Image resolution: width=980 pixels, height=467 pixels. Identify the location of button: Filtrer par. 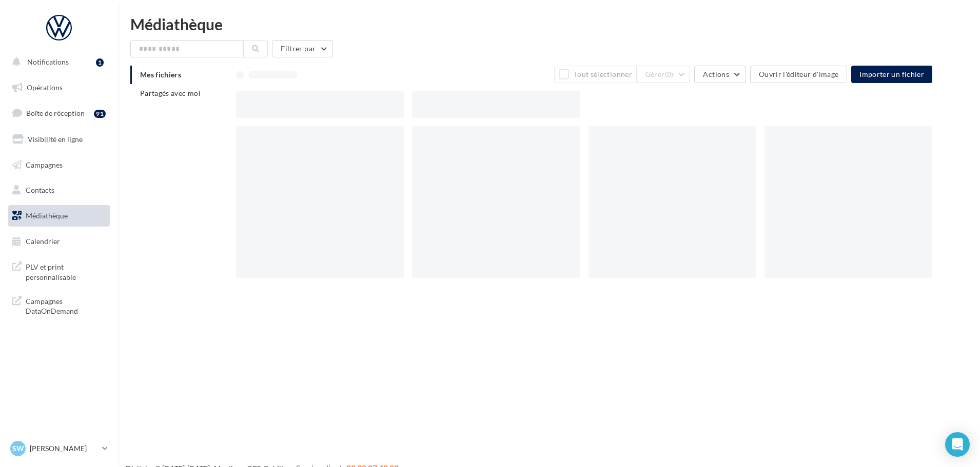
(303, 49).